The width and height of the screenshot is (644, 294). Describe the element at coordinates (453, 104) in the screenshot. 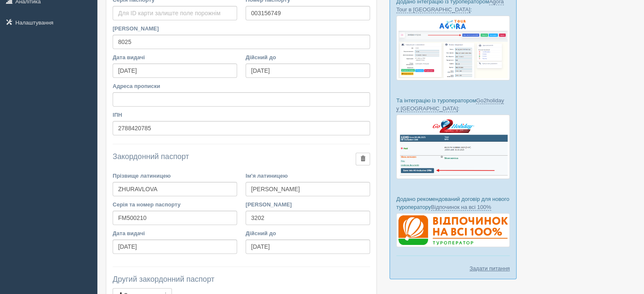

I see `p: Та інтеграцію із туроператором :` at that location.